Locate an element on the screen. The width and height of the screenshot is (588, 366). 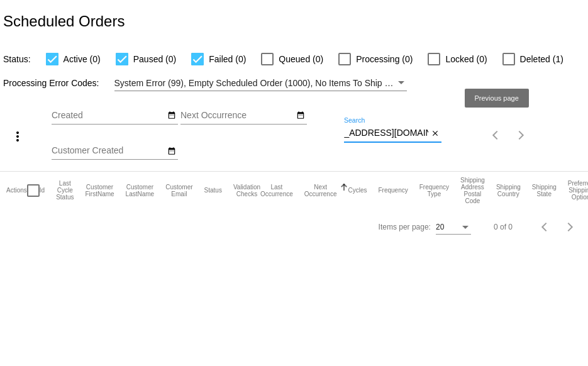
input: Search is located at coordinates (387, 133).